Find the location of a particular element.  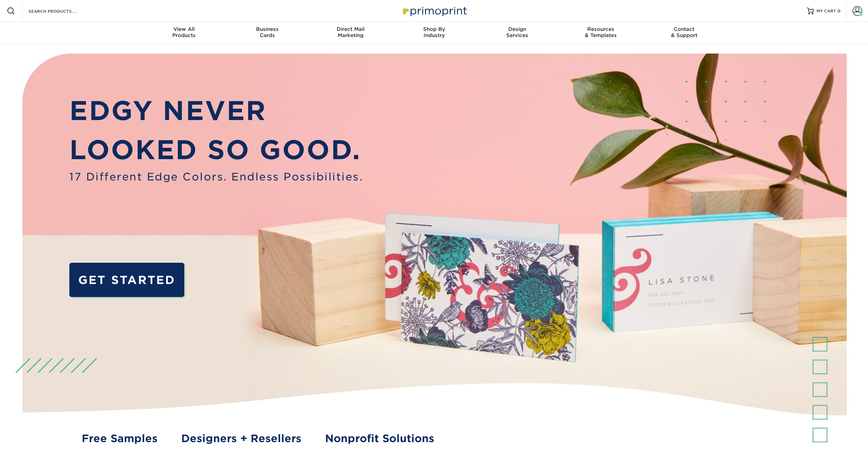

div: Cards is located at coordinates (267, 32).